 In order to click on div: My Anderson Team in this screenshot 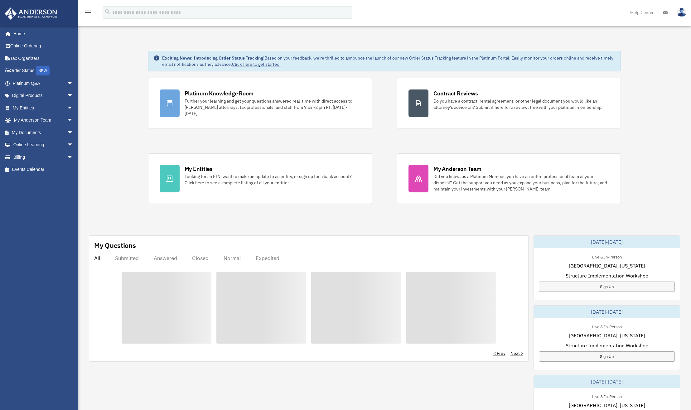, I will do `click(458, 169)`.